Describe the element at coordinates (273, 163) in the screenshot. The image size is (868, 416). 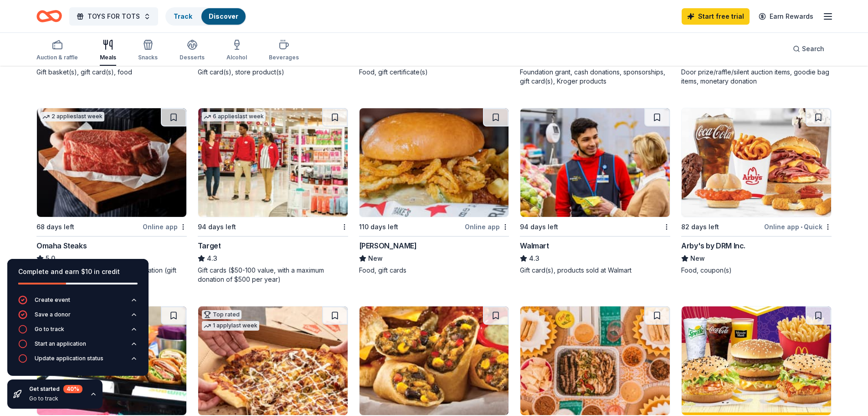
I see `img: Image for Target` at that location.